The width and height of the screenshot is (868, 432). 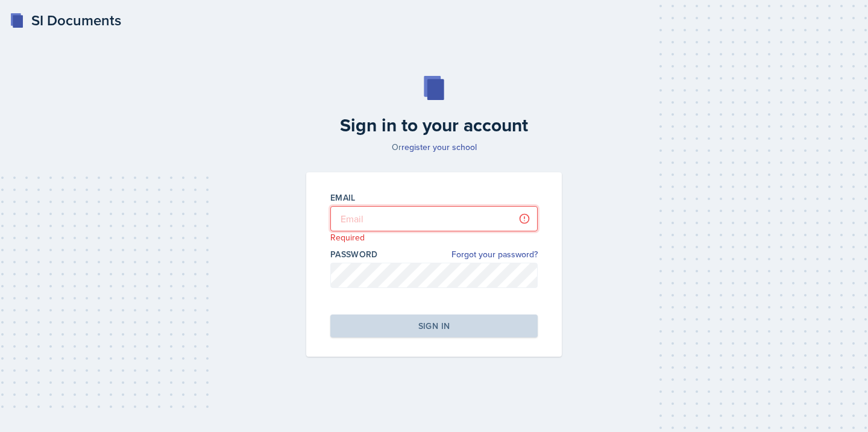 I want to click on h2: Sign in to your account, so click(x=434, y=125).